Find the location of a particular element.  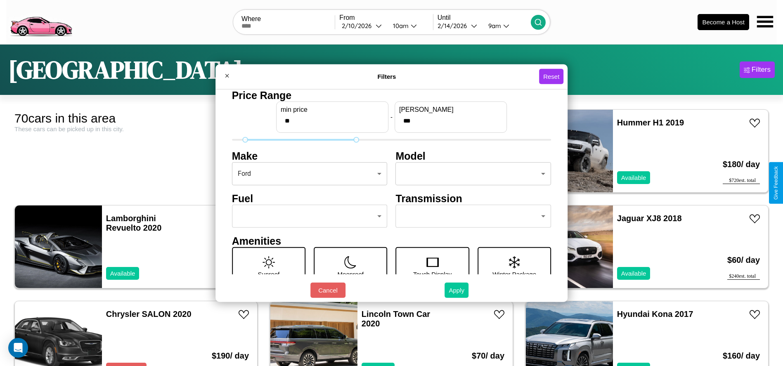

button: Apply is located at coordinates (456, 290).